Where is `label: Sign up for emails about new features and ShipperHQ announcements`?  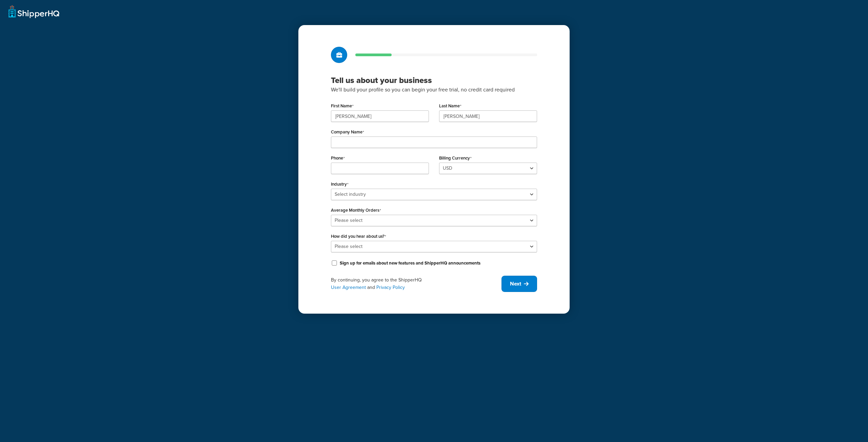
label: Sign up for emails about new features and ShipperHQ announcements is located at coordinates (410, 263).